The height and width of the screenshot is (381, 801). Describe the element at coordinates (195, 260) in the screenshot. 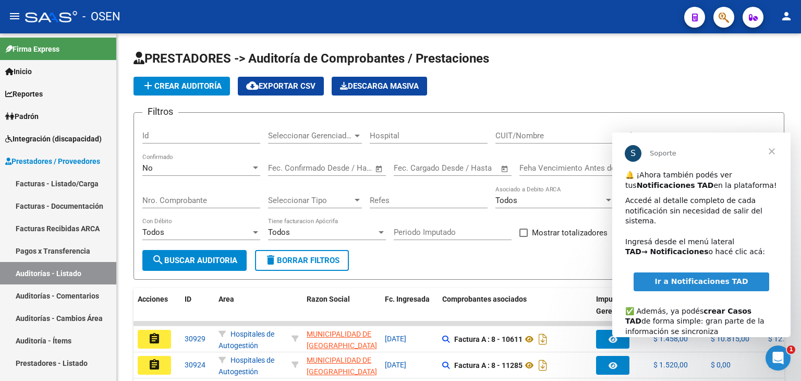

I see `button: Buscar Auditoria` at that location.